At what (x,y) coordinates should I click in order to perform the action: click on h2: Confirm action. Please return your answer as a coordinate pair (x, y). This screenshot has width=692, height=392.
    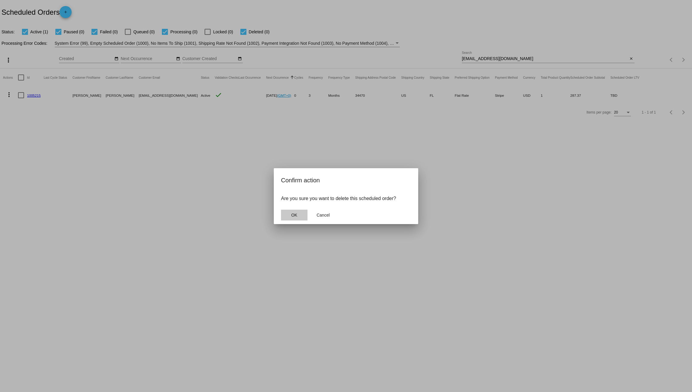
    Looking at the image, I should click on (346, 180).